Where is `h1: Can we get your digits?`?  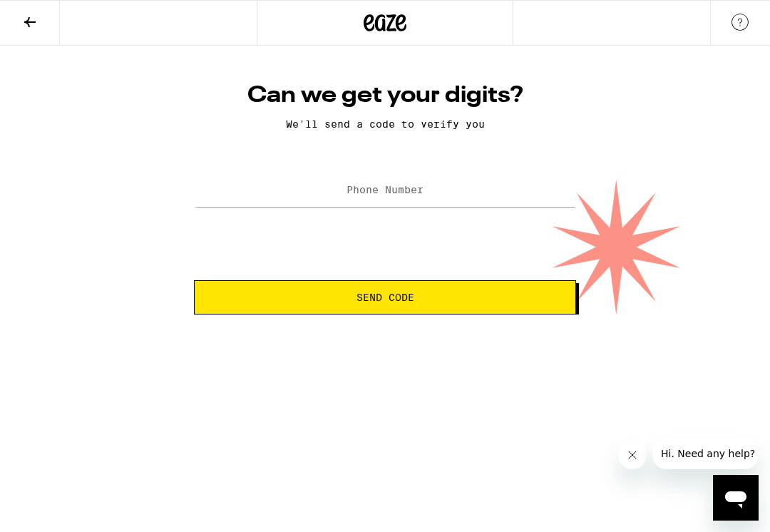
h1: Can we get your digits? is located at coordinates (385, 96).